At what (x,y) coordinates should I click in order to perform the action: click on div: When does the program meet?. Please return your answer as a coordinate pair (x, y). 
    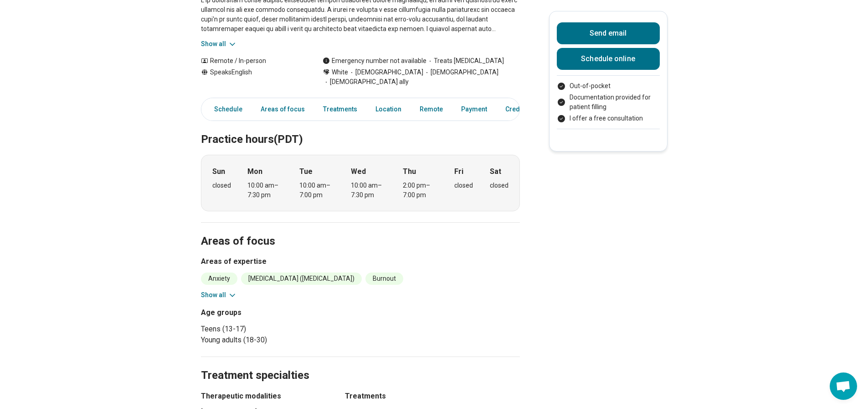
    Looking at the image, I should click on (360, 183).